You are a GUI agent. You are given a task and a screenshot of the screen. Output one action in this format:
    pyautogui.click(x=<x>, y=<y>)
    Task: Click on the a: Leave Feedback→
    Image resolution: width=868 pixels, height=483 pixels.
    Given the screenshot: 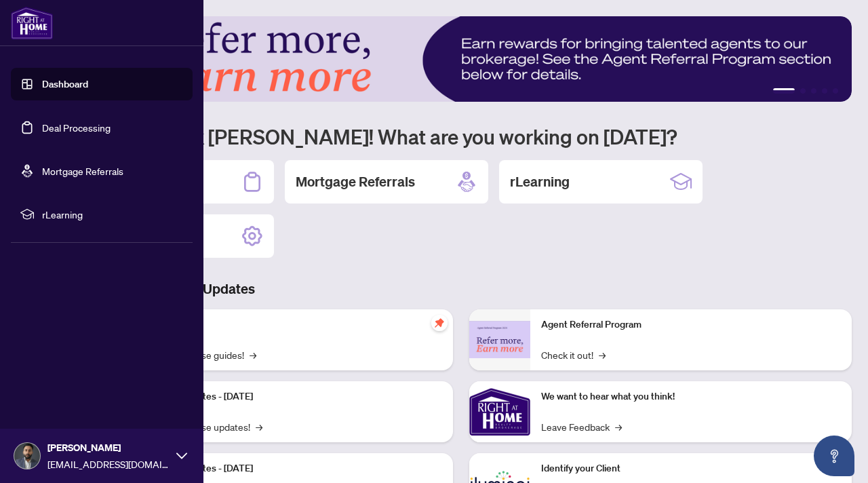 What is the action you would take?
    pyautogui.click(x=581, y=427)
    